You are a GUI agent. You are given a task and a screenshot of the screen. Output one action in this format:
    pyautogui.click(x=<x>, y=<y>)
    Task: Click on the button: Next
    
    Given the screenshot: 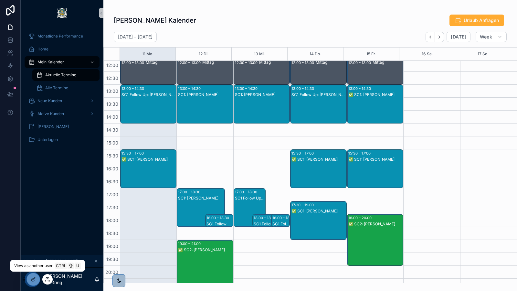 What is the action you would take?
    pyautogui.click(x=440, y=37)
    